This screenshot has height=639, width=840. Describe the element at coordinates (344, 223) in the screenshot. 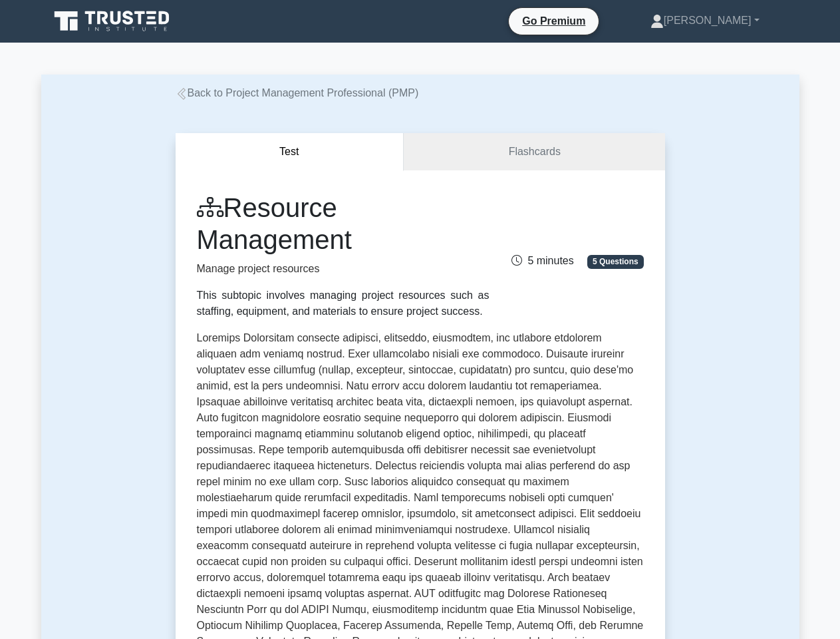

I see `h1: Resource Management` at that location.